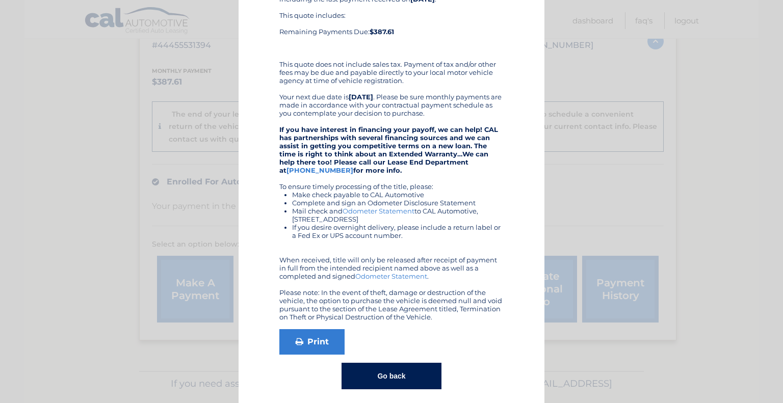  What do you see at coordinates (312, 342) in the screenshot?
I see `a: Print` at bounding box center [312, 342].